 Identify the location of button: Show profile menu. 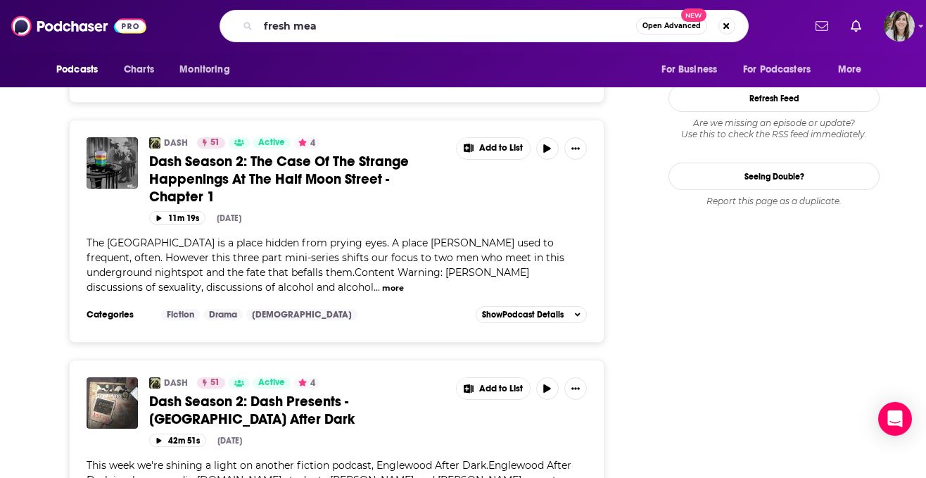
(899, 26).